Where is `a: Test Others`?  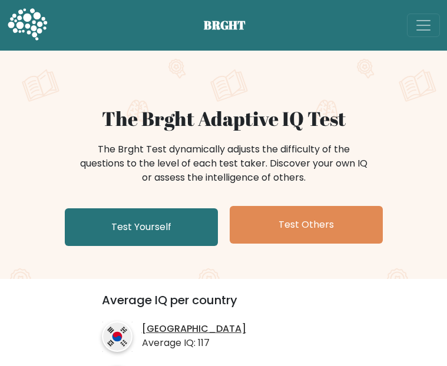
a: Test Others is located at coordinates (306, 225).